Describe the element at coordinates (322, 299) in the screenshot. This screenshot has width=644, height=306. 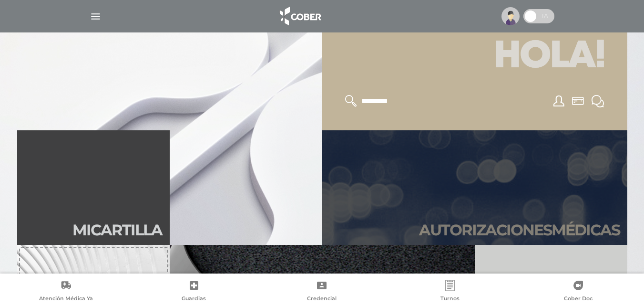
I see `span: Credencial` at that location.